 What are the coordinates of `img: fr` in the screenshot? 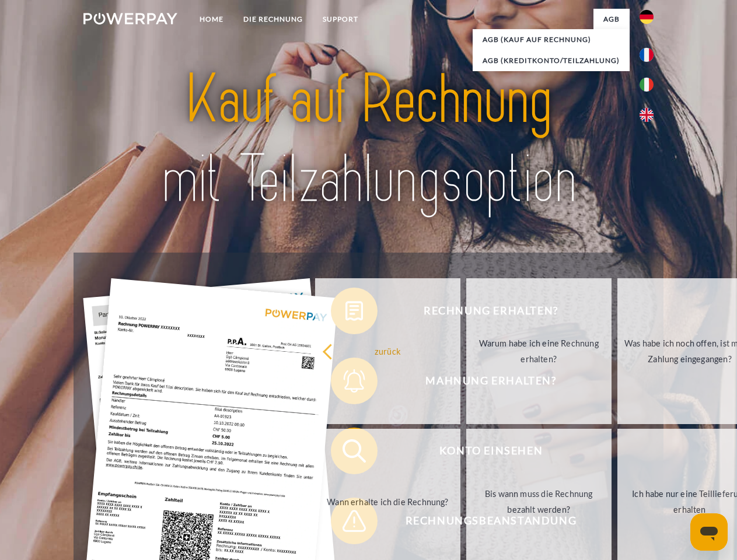 It's located at (646, 55).